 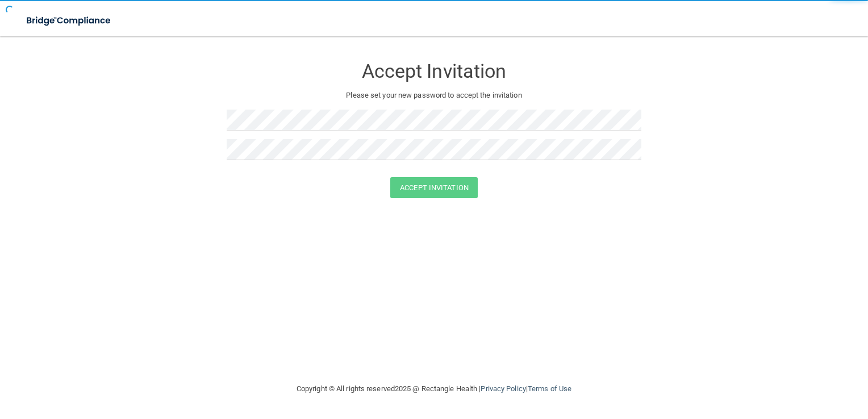 What do you see at coordinates (434, 96) in the screenshot?
I see `p: Please set your new password to accept the invitation` at bounding box center [434, 96].